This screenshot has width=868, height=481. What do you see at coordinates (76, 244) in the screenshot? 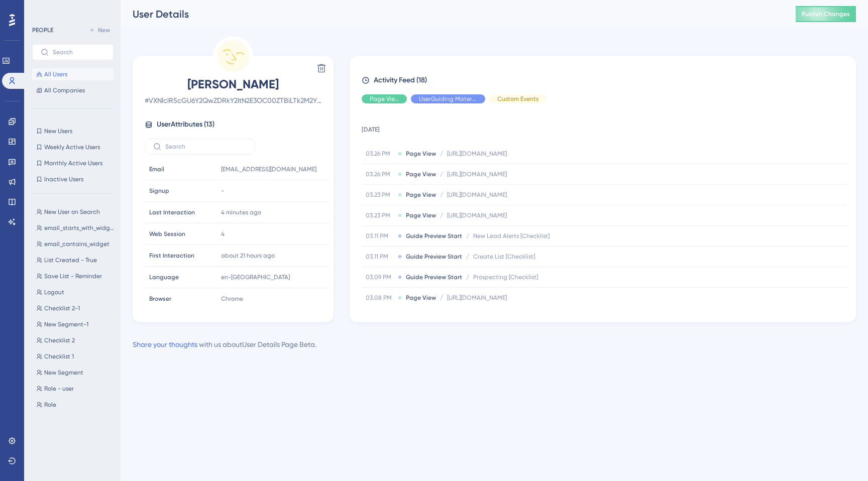
I see `button: email_contains_widget` at bounding box center [76, 244].